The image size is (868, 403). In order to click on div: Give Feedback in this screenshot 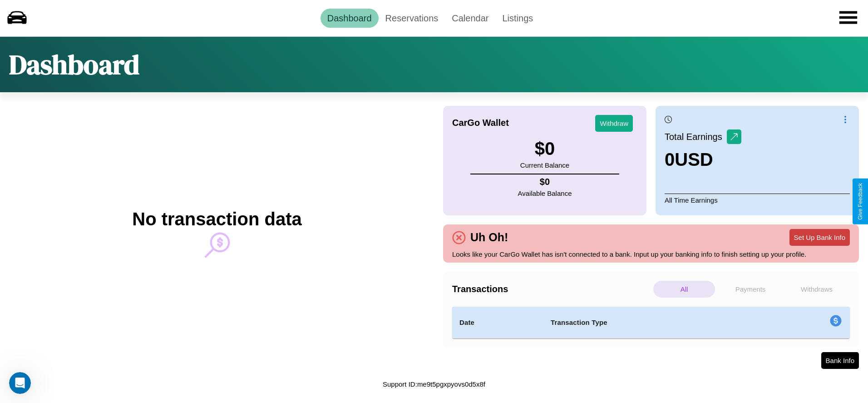, I will do `click(860, 201)`.